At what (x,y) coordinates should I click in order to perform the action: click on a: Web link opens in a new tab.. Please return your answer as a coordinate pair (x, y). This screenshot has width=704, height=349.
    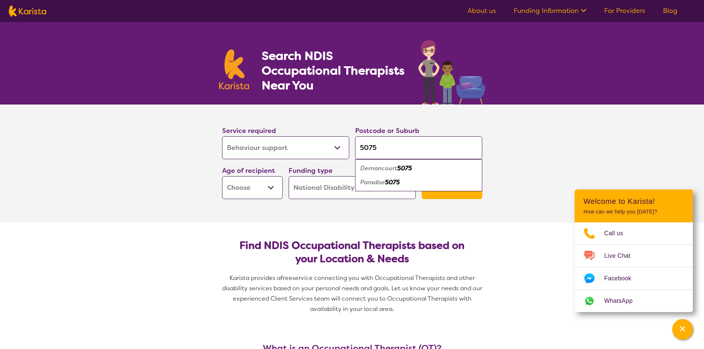
    Looking at the image, I should click on (634, 301).